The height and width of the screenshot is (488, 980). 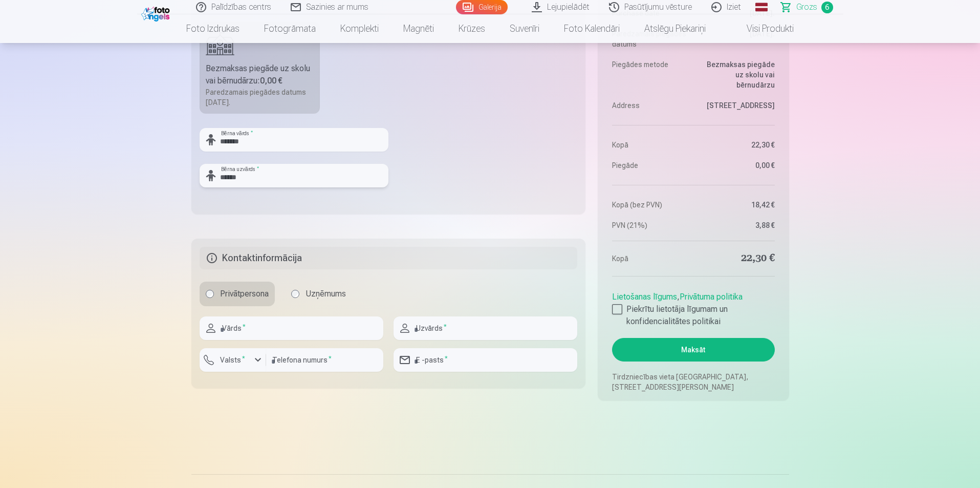 I want to click on a: Foto izdrukas, so click(x=213, y=29).